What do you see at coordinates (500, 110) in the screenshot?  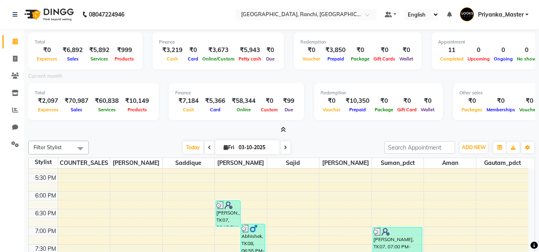 I see `span: Memberships` at bounding box center [500, 110].